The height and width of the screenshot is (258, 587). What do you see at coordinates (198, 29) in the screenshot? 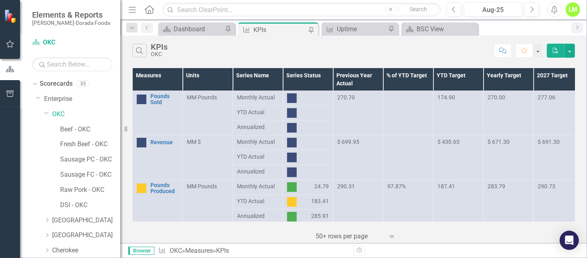
I see `div: Dashboard` at bounding box center [198, 29].